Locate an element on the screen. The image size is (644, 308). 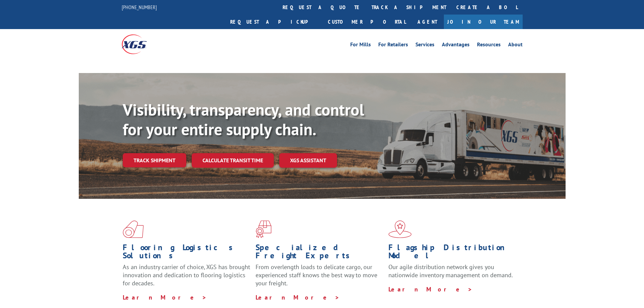
a: Track shipment is located at coordinates (154, 160).